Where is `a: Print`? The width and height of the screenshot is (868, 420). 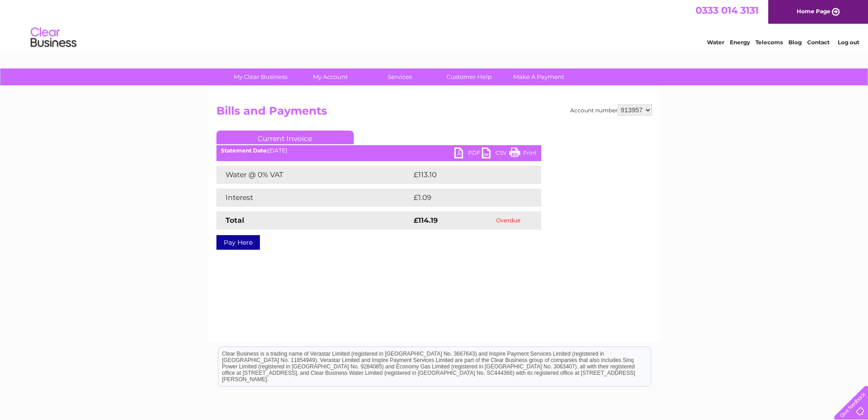
a: Print is located at coordinates (523, 154).